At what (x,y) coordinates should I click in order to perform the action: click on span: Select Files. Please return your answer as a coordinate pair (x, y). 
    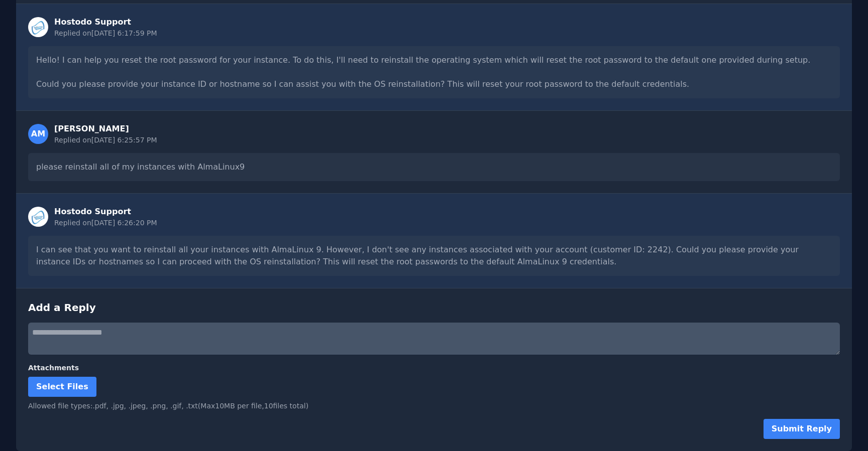
    Looking at the image, I should click on (62, 387).